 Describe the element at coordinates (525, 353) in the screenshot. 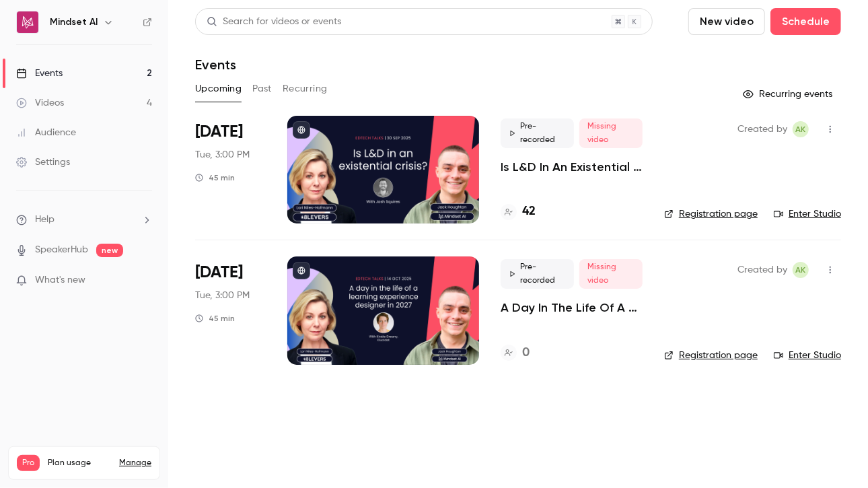

I see `h4: 0` at that location.